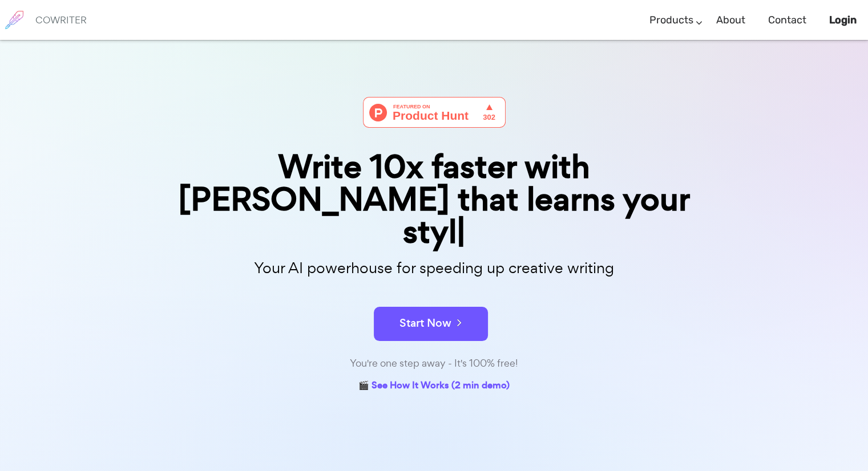 The image size is (868, 471). What do you see at coordinates (787, 20) in the screenshot?
I see `a: Contact` at bounding box center [787, 20].